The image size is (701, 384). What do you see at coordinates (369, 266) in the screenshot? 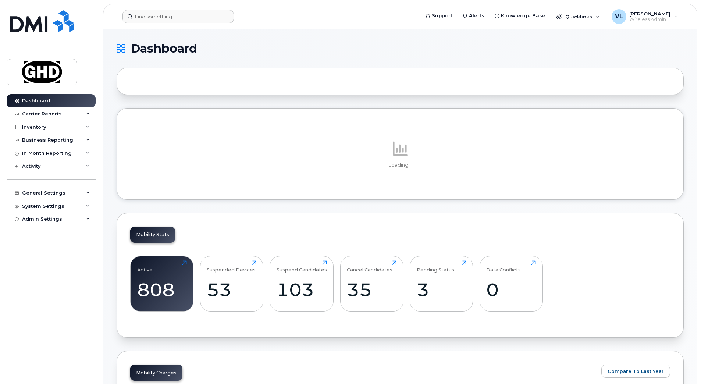
I see `div: Cancel Candidates` at bounding box center [369, 266].